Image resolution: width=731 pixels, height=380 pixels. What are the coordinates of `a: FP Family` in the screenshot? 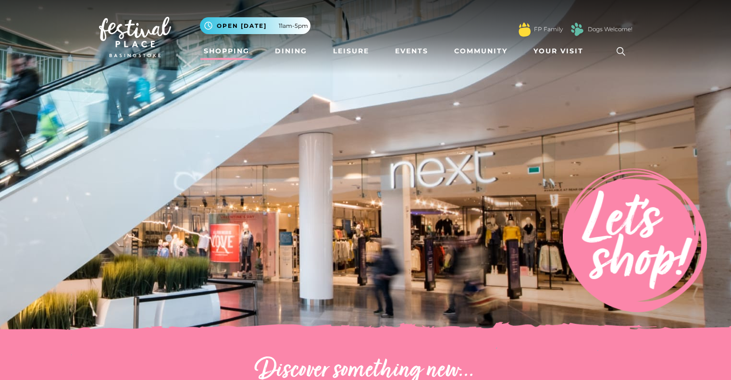 It's located at (549, 29).